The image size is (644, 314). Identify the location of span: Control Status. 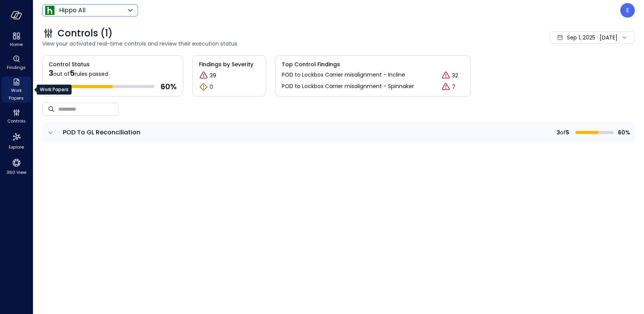
(66, 62).